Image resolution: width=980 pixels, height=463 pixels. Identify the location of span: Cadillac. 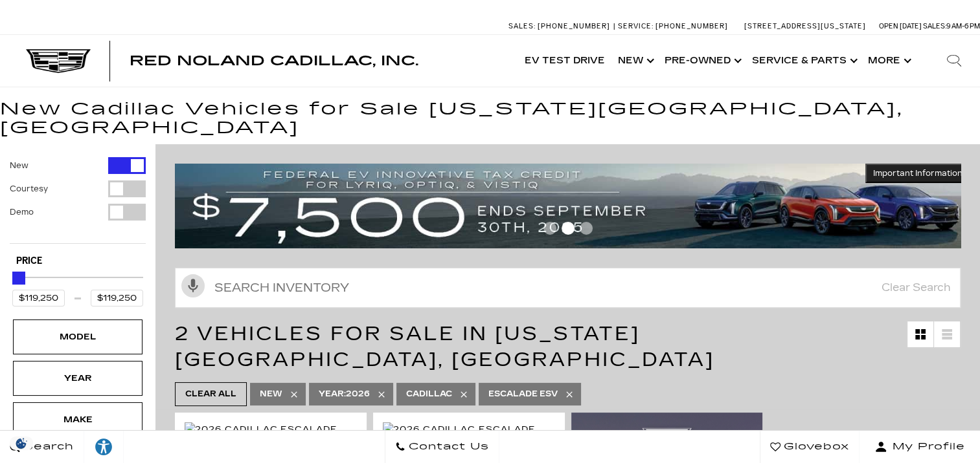
(429, 395).